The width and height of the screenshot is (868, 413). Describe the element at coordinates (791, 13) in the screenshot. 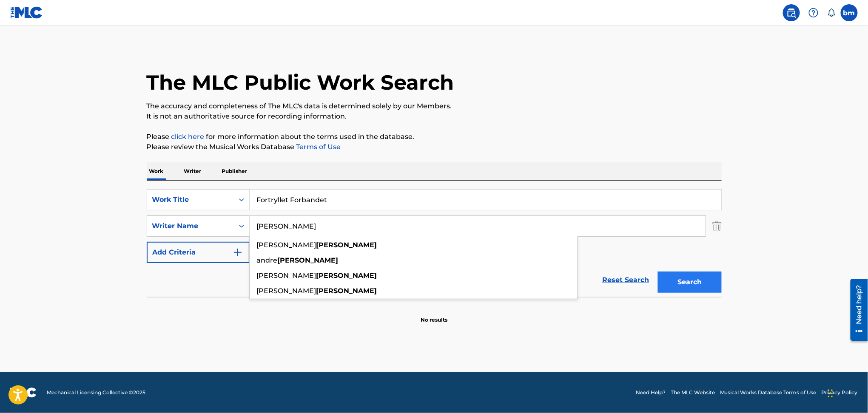

I see `img: search` at that location.